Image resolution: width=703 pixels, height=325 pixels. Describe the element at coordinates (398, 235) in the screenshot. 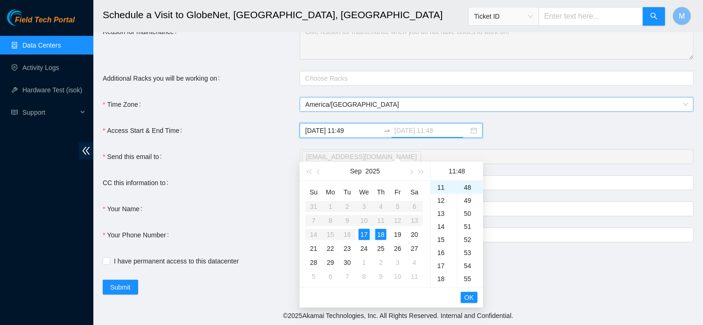

I see `td: 2025-09-19` at that location.